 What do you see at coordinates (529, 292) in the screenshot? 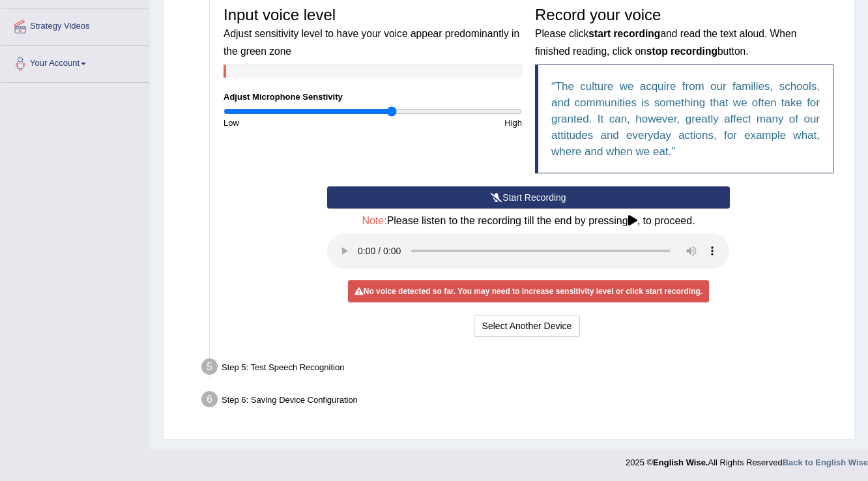
I see `div: No voice detected so far. You may need to increase sensitivity level or click start recording.` at bounding box center [529, 292].